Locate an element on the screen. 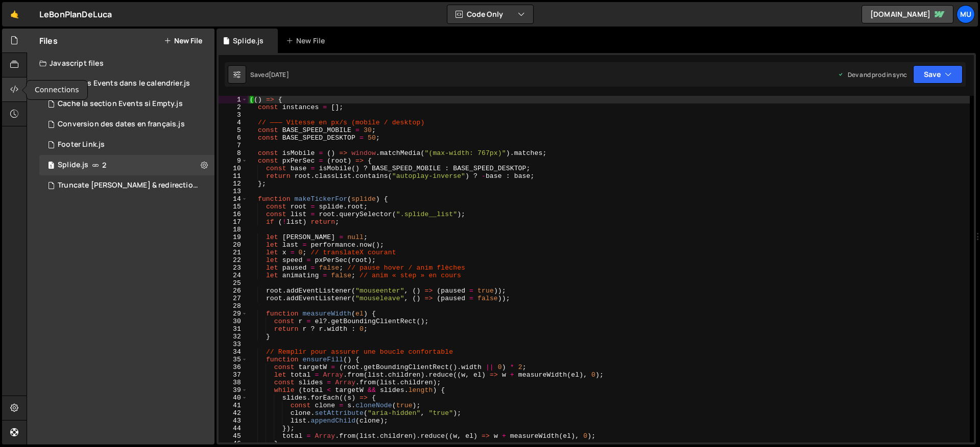 Image resolution: width=980 pixels, height=447 pixels. div: 38 is located at coordinates (233, 382).